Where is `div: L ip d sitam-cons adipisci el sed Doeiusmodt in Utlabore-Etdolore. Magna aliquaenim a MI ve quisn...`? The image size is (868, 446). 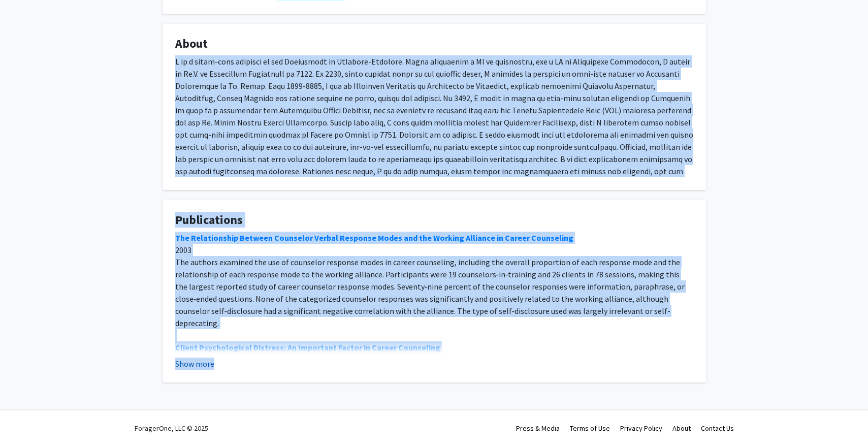 div: L ip d sitam-cons adipisci el sed Doeiusmodt in Utlabore-Etdolore. Magna aliquaenim a MI ve quisn... is located at coordinates (434, 123).